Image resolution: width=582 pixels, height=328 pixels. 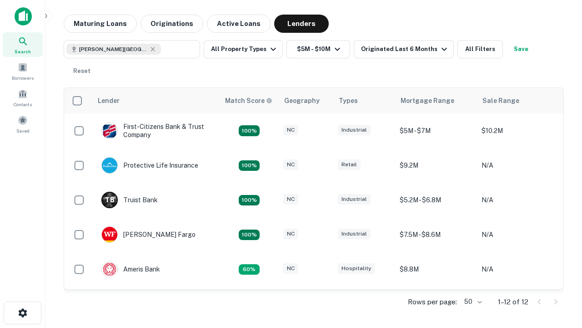 What do you see at coordinates (521, 49) in the screenshot?
I see `button: Save your search to get updates of matches that match your search criteria.` at bounding box center [521, 49].